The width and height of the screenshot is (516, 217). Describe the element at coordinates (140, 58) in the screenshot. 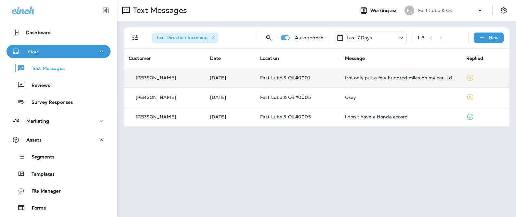

I see `span: Customer` at that location.